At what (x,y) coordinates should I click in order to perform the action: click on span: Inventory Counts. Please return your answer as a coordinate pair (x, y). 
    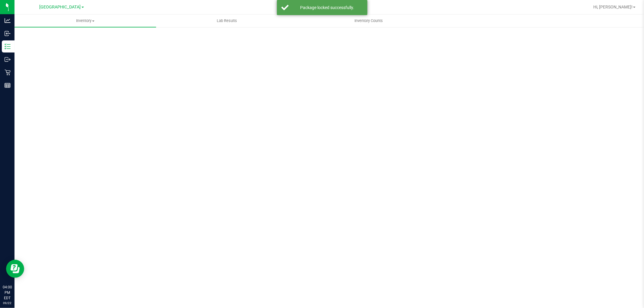
    Looking at the image, I should click on (369, 21).